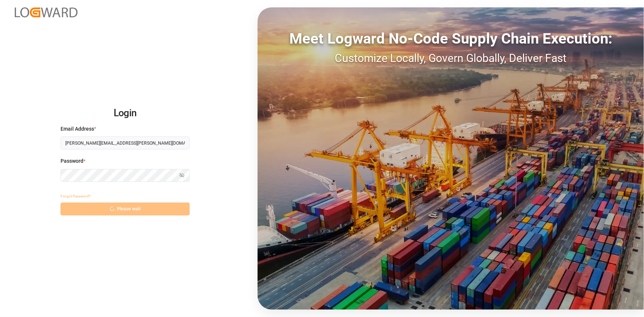  I want to click on span: Email Address, so click(77, 129).